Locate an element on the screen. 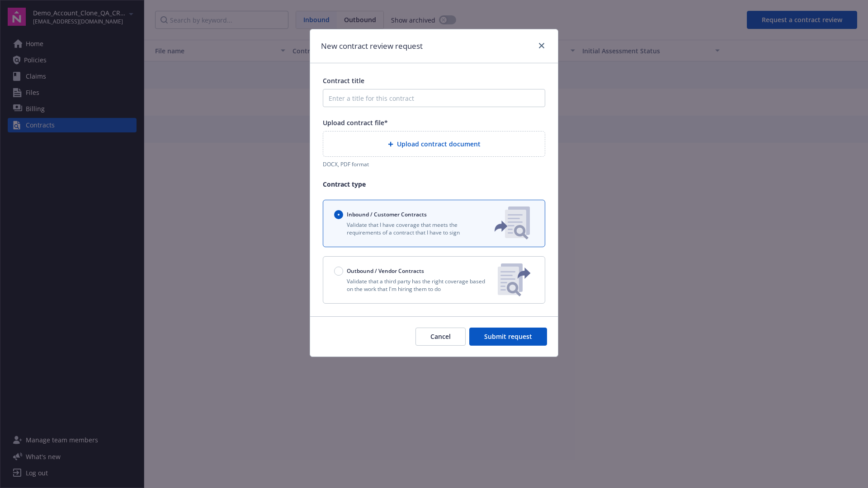 This screenshot has width=868, height=488. input: Inbound / Customer Contracts is located at coordinates (339, 214).